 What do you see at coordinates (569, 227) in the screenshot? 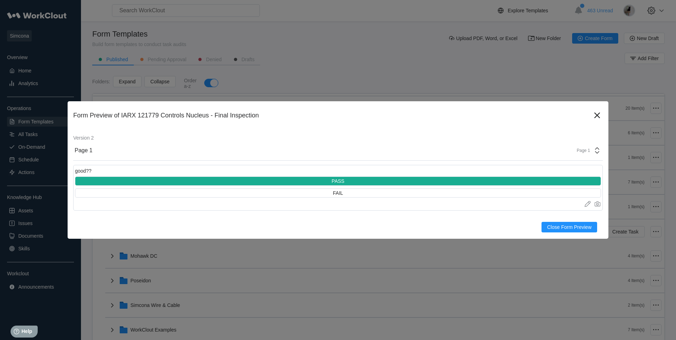
I see `span: Close Form Preview` at bounding box center [569, 227].